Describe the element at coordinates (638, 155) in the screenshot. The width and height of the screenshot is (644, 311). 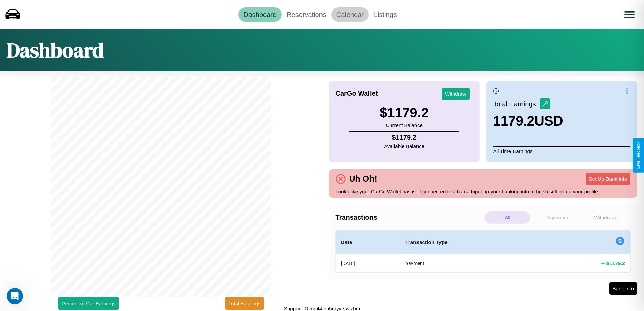
I see `div: Give Feedback` at that location.